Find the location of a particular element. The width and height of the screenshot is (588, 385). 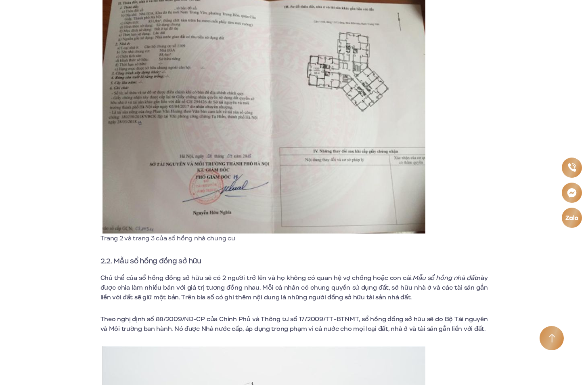

span: Theo nghị định số 88/2009/NĐ-CP của Chính Phủ và Thông tư số 17/2009/TT-BTNMT, sổ hồng đồng sở hữ... is located at coordinates (294, 324).